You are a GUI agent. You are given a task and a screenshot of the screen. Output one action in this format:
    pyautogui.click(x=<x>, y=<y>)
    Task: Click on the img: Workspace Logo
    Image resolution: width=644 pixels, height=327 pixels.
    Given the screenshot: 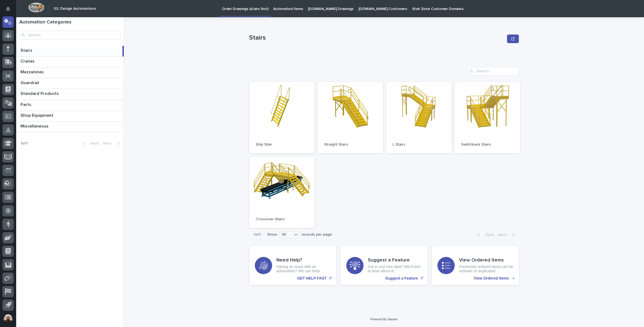 What is the action you would take?
    pyautogui.click(x=37, y=7)
    